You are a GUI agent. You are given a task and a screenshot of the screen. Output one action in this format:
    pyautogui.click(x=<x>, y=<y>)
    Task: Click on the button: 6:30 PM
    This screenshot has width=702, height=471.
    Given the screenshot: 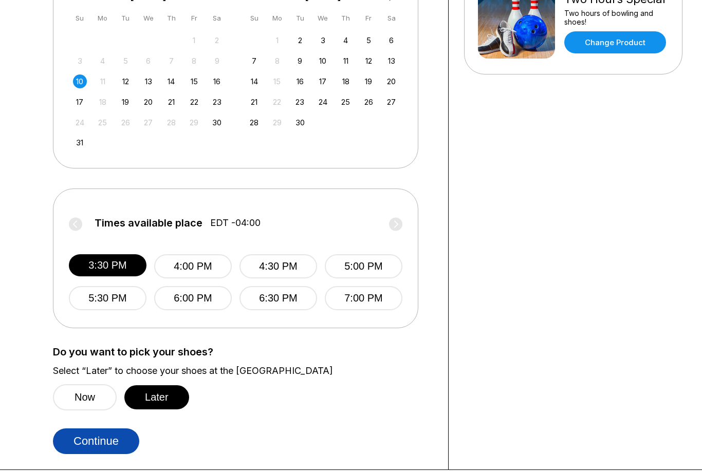 What is the action you would take?
    pyautogui.click(x=278, y=298)
    